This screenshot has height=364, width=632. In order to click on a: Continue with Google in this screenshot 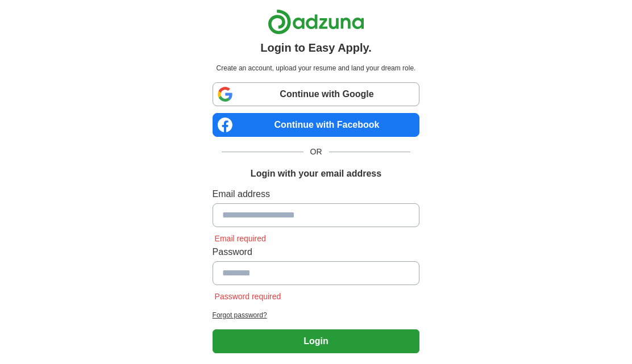, I will do `click(316, 94)`.